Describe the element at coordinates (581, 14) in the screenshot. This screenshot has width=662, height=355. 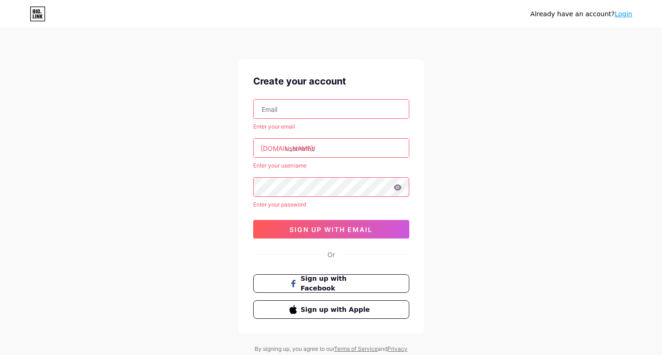
I see `div: Already have an account?` at that location.